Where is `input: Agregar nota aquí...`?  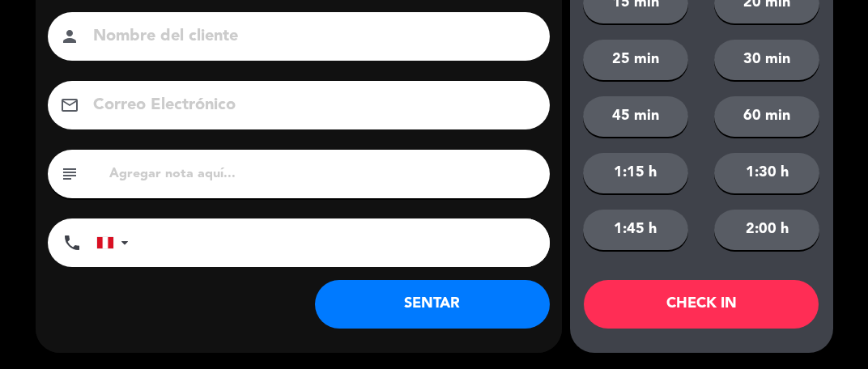 input: Agregar nota aquí... is located at coordinates (322, 174).